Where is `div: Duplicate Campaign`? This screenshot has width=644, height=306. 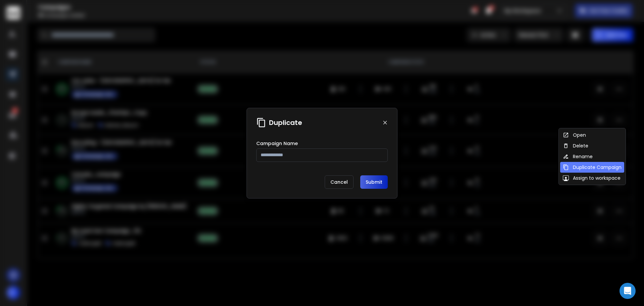
div: Duplicate Campaign is located at coordinates (592, 167).